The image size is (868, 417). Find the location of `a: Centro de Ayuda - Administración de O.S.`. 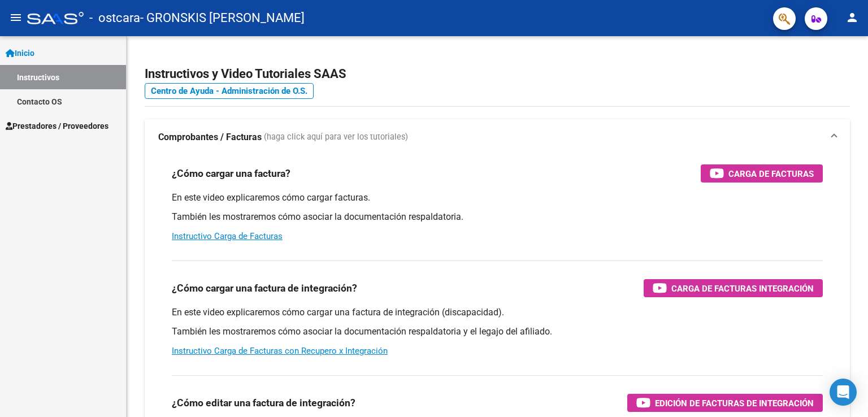

a: Centro de Ayuda - Administración de O.S. is located at coordinates (229, 91).